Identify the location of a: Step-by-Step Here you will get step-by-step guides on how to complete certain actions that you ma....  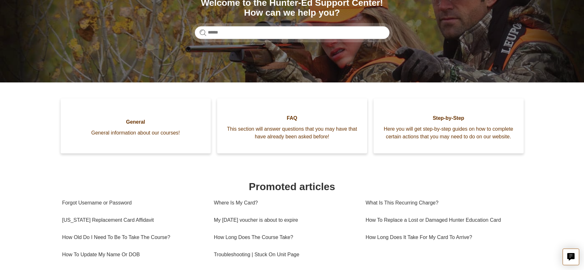
(448, 126).